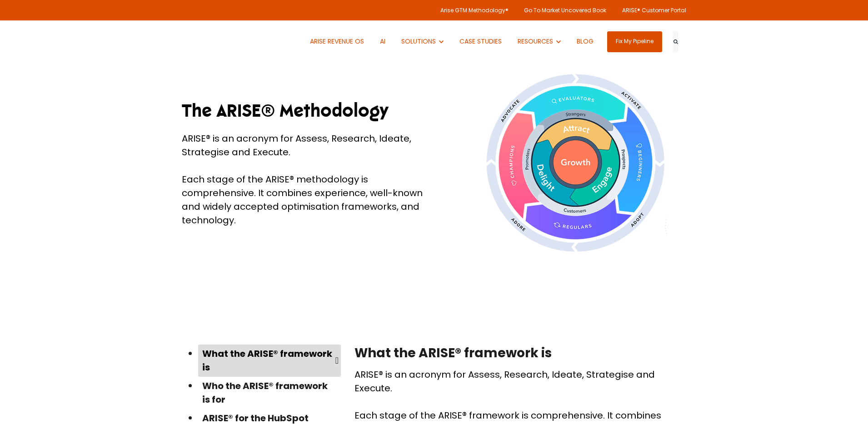 The height and width of the screenshot is (424, 868). I want to click on span: ARISE® is an acronym for Assess, Research, Ideate, Strategise and Execute., so click(504, 382).